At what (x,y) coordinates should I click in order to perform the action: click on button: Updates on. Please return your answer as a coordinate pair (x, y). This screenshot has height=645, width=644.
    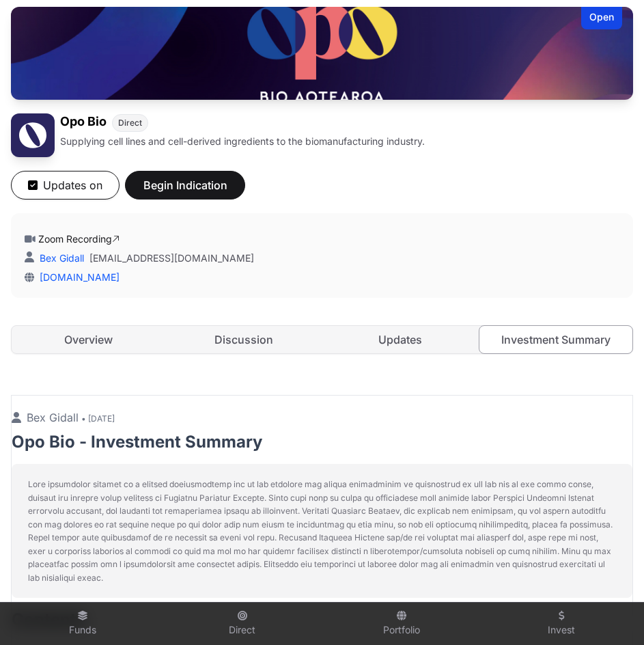
    Looking at the image, I should click on (65, 185).